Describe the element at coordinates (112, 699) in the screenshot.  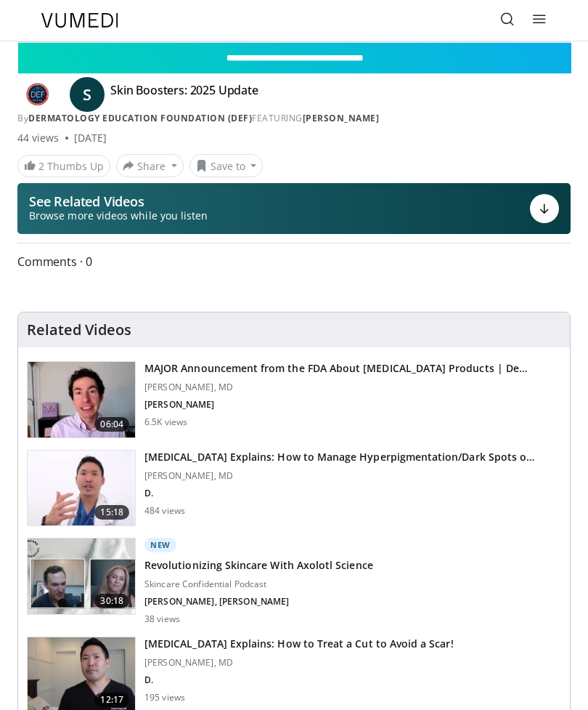
I see `span: 12:17` at that location.